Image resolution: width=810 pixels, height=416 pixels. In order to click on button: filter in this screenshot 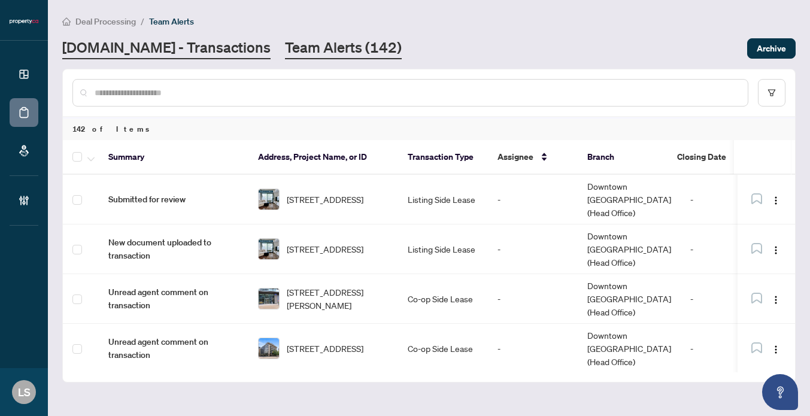, I will do `click(772, 93)`.